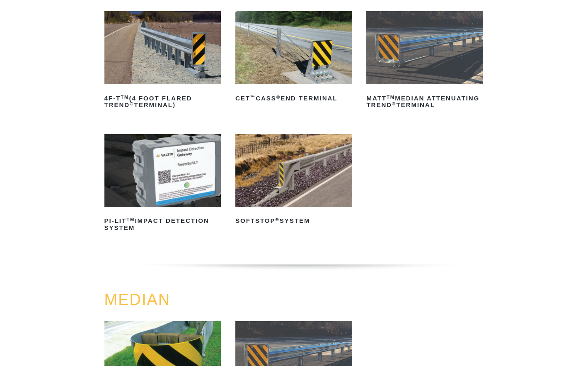 The width and height of the screenshot is (588, 366). What do you see at coordinates (425, 102) in the screenshot?
I see `h2: MATT Median Attenuating TREND Terminal` at bounding box center [425, 102].